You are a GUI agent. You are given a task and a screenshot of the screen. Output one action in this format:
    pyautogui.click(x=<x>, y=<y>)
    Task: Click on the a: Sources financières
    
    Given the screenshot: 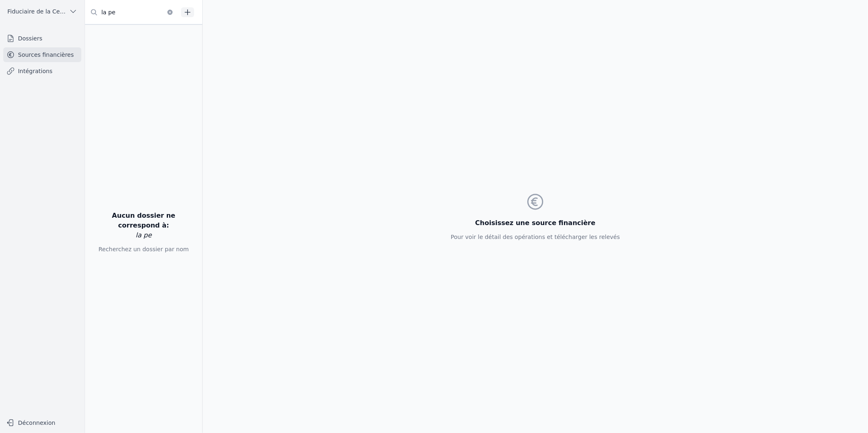 What is the action you would take?
    pyautogui.click(x=42, y=55)
    